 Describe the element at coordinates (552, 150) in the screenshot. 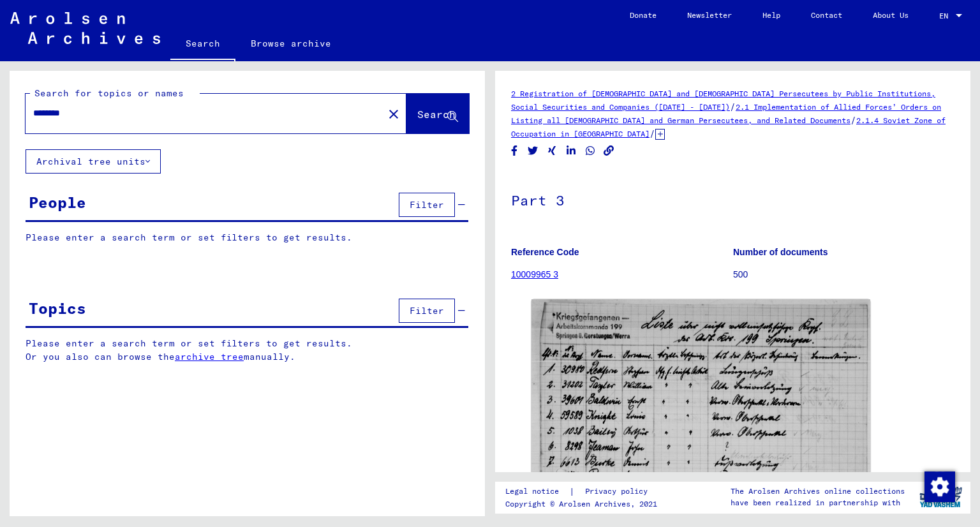

I see `button: Share on Xing` at that location.